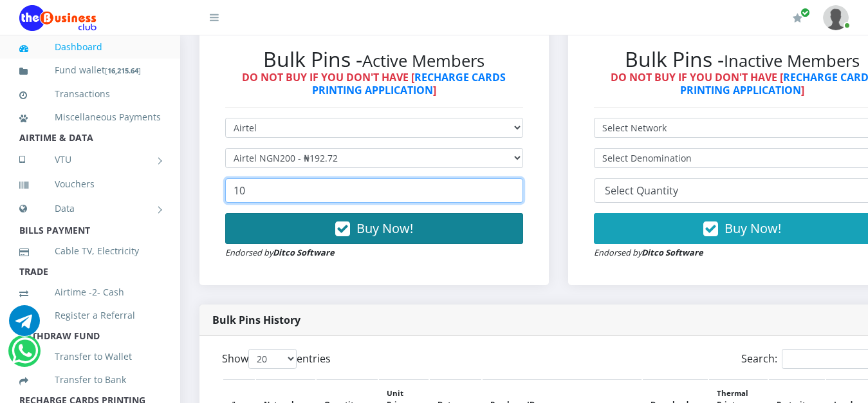 The image size is (868, 403). What do you see at coordinates (58, 18) in the screenshot?
I see `img: Logo` at bounding box center [58, 18].